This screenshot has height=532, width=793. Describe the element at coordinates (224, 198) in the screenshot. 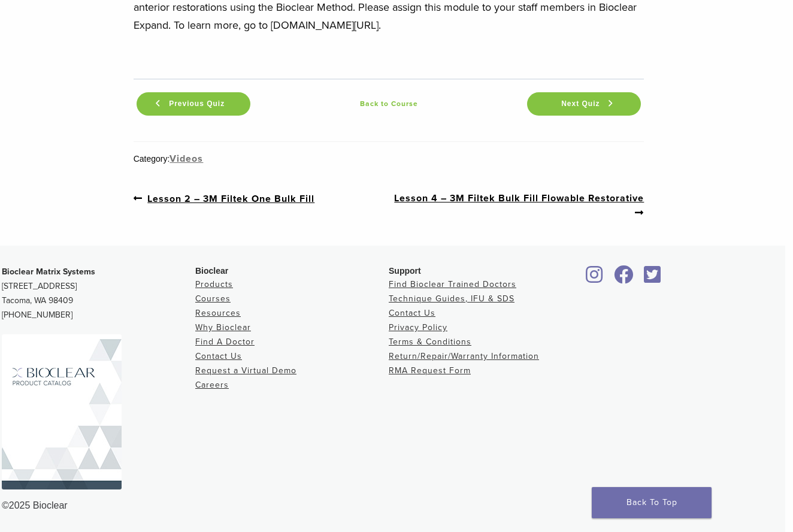

I see `a: Lesson 2 – 3M Filtek One Bulk Fill` at that location.